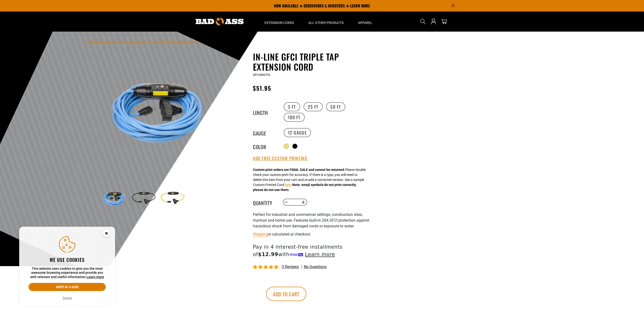  I want to click on span: 3 reviews, so click(290, 267).